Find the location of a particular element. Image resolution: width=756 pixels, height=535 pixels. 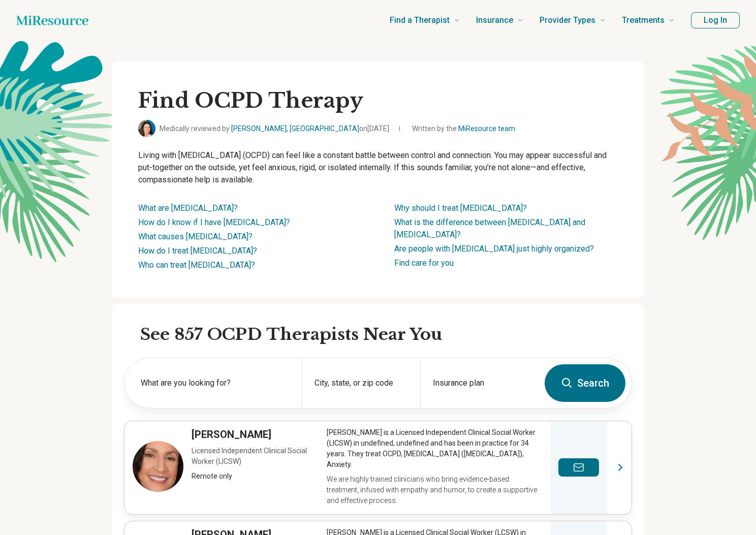

h2: See 857 OCPD Therapists Near You is located at coordinates (386, 335).